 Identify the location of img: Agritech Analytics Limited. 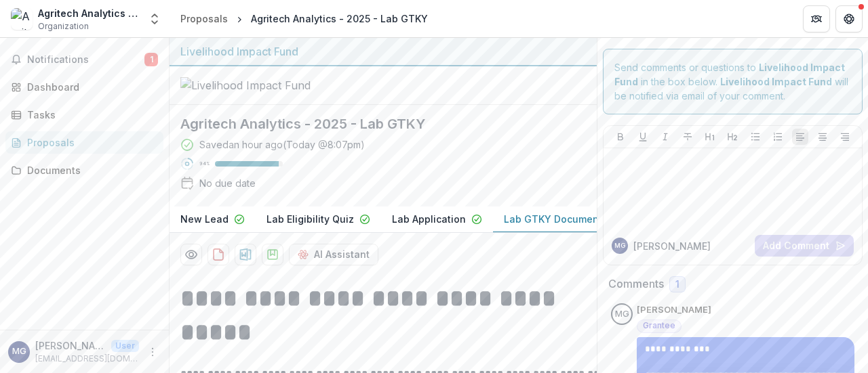
(21, 19).